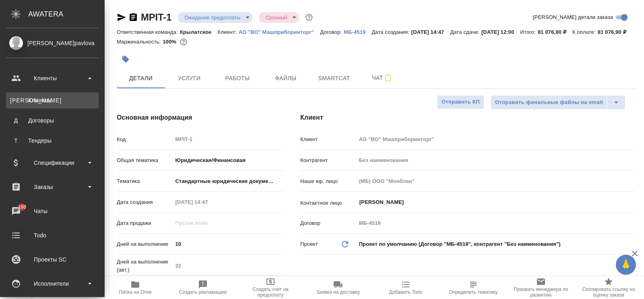 The image size is (644, 299). What do you see at coordinates (126, 59) in the screenshot?
I see `button: Добавить тэг` at bounding box center [126, 59].